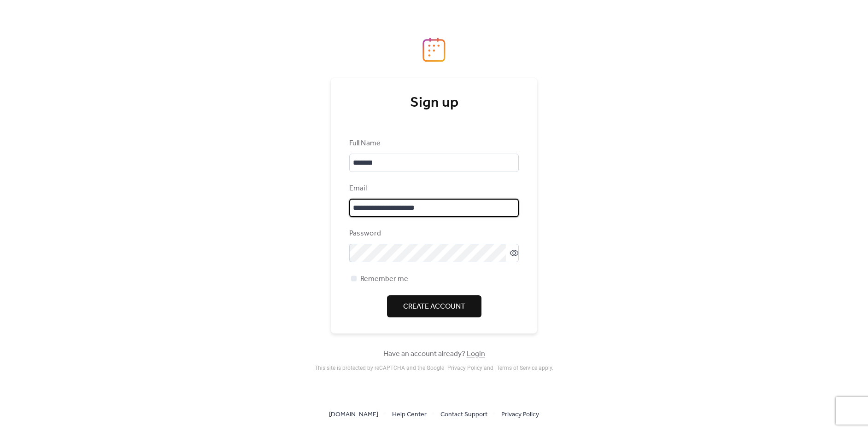  Describe the element at coordinates (384, 280) in the screenshot. I see `span: Remember me` at that location.